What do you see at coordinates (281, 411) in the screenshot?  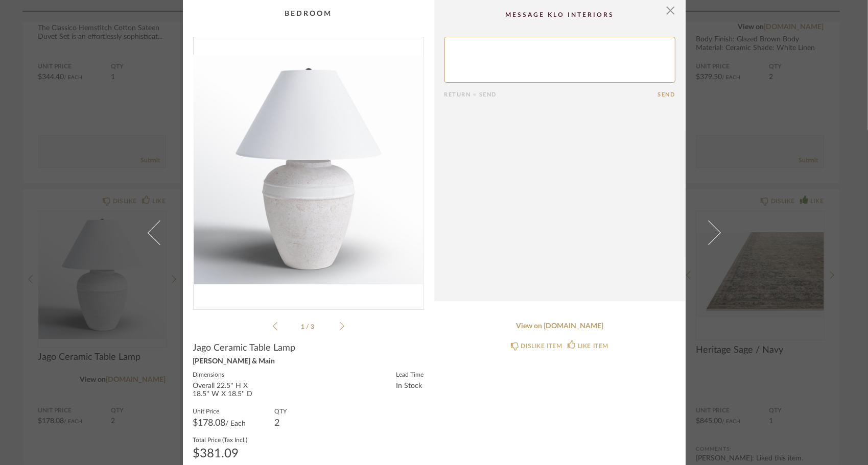 I see `label: QTY` at bounding box center [281, 411].